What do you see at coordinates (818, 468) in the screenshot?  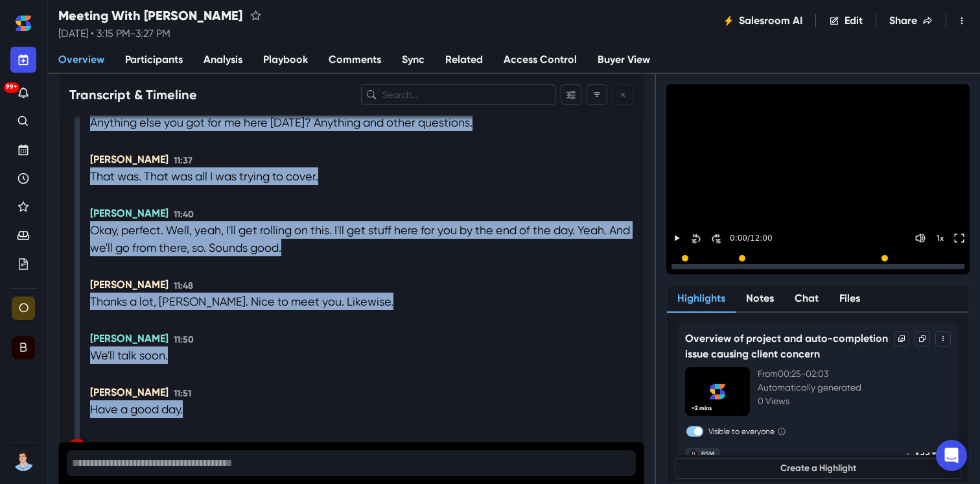 I see `button: Create a Highlight` at bounding box center [818, 468].